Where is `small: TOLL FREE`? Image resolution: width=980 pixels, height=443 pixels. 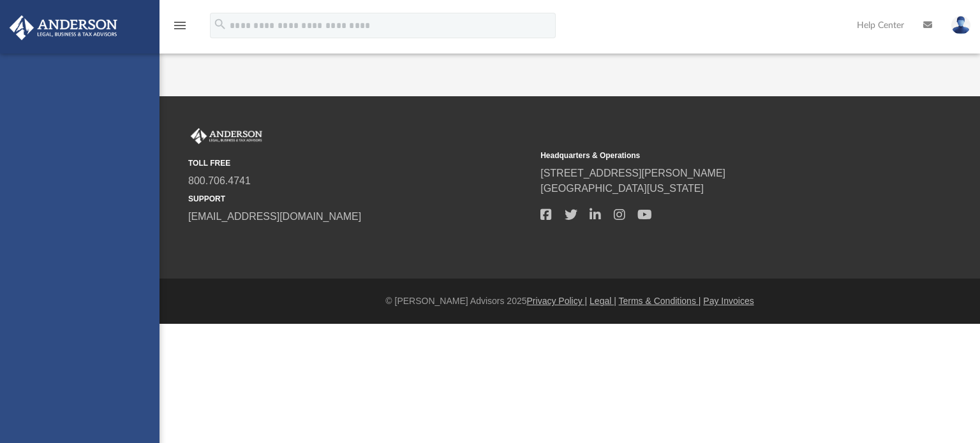
small: TOLL FREE is located at coordinates (359, 163).